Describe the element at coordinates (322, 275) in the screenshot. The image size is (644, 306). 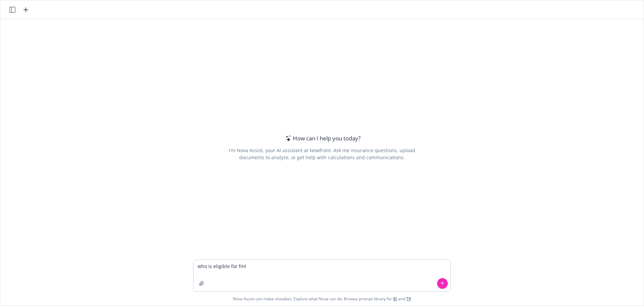
I see `textarea: who is eligible for fml` at that location.